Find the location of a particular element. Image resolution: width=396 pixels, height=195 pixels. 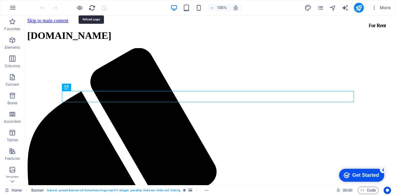

button: More is located at coordinates (380, 8).